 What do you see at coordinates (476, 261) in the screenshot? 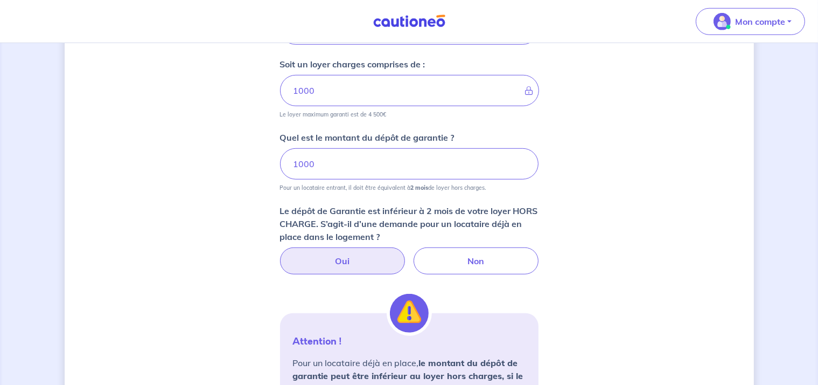
I see `label: Non` at bounding box center [476, 261].